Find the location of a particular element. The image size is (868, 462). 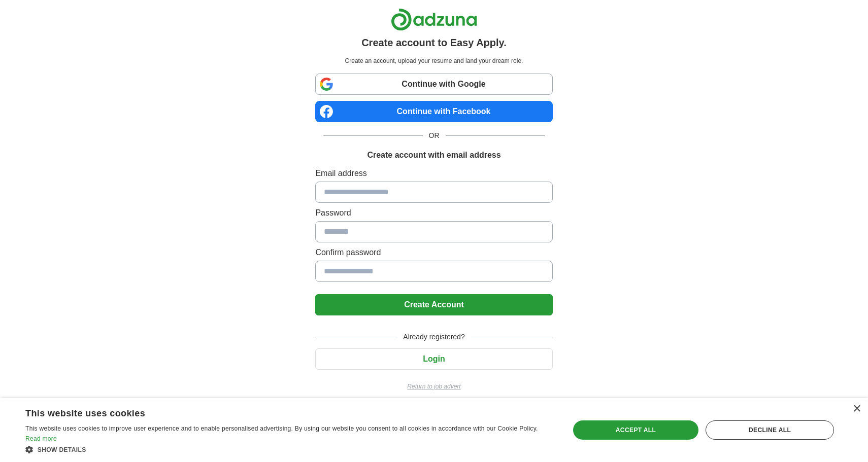

label: Password is located at coordinates (434, 213).